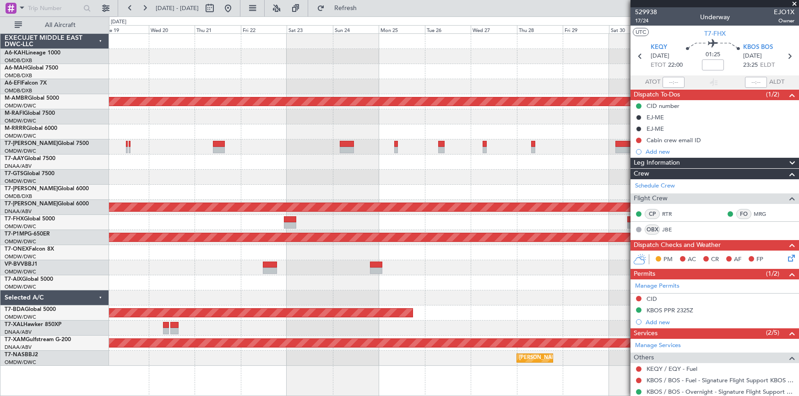 This screenshot has height=396, width=799. Describe the element at coordinates (264, 29) in the screenshot. I see `div: Fri 22` at that location.